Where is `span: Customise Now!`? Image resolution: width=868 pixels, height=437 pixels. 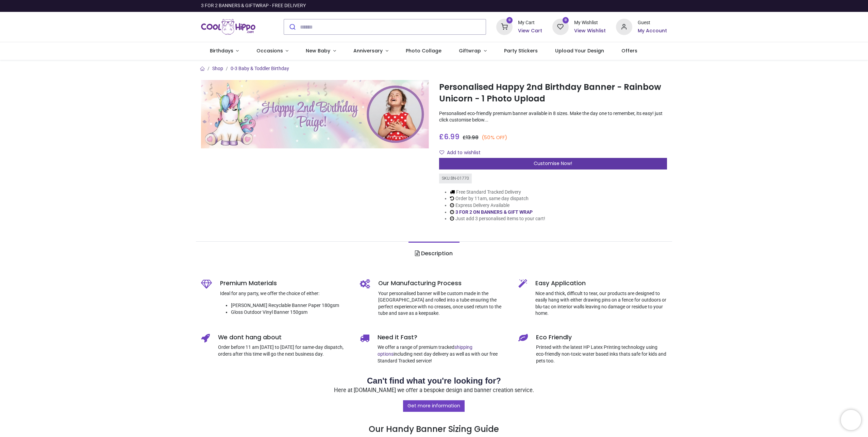 span: Customise Now! is located at coordinates (553, 164).